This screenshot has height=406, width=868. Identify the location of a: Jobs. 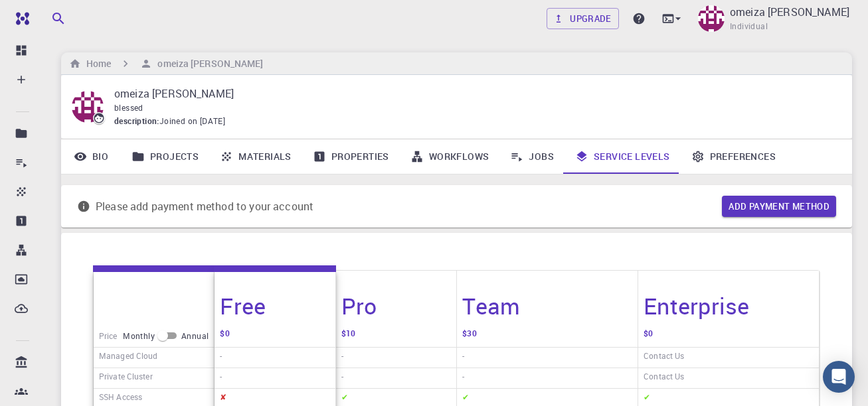
(532, 157).